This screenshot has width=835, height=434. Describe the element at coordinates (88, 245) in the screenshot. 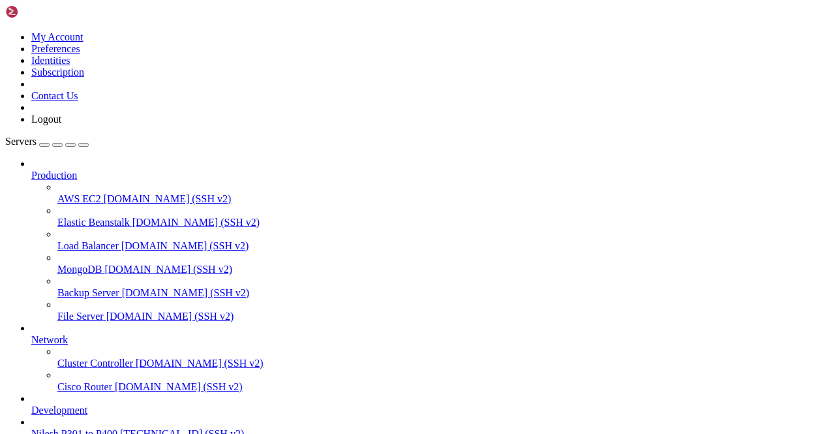

I see `span: Load Balancer` at that location.